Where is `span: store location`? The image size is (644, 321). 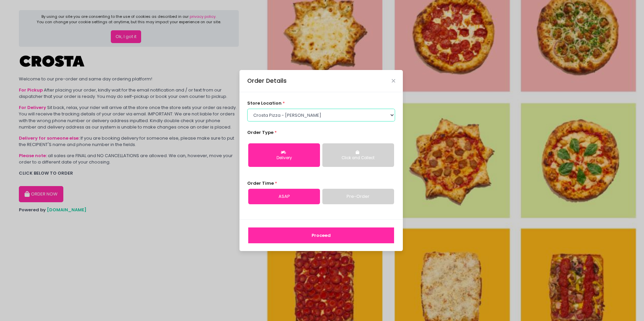 span: store location is located at coordinates (265, 103).